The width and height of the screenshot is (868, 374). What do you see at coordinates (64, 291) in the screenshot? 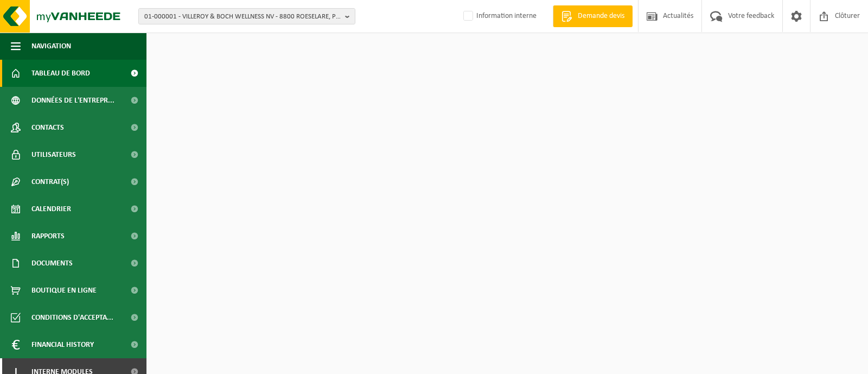
I see `span: Boutique en ligne` at bounding box center [64, 291].